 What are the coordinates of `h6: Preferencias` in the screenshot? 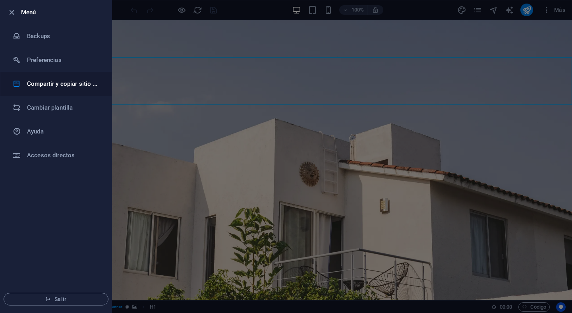 It's located at (64, 60).